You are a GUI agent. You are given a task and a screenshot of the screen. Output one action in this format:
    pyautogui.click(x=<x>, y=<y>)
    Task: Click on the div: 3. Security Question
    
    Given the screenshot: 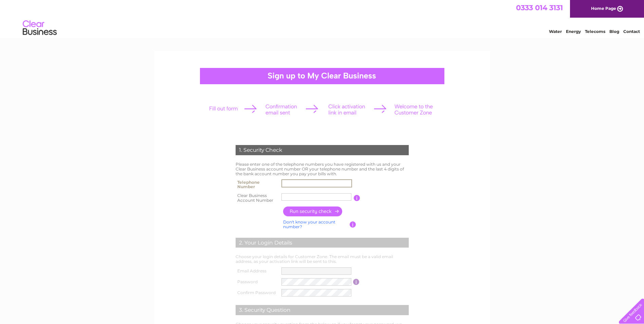 What is the action you would take?
    pyautogui.click(x=322, y=310)
    